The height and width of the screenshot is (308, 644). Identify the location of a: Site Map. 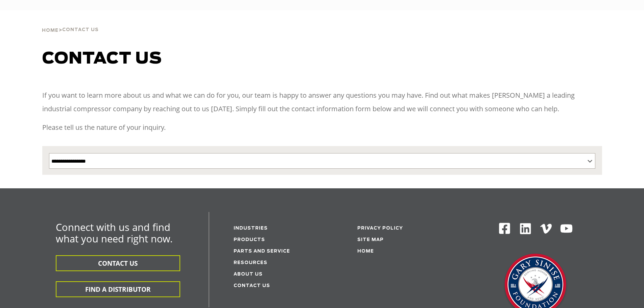
(370, 240).